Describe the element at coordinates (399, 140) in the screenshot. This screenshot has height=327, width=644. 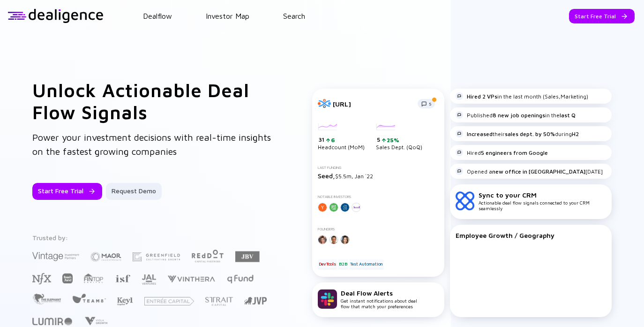
I see `div: 5` at that location.